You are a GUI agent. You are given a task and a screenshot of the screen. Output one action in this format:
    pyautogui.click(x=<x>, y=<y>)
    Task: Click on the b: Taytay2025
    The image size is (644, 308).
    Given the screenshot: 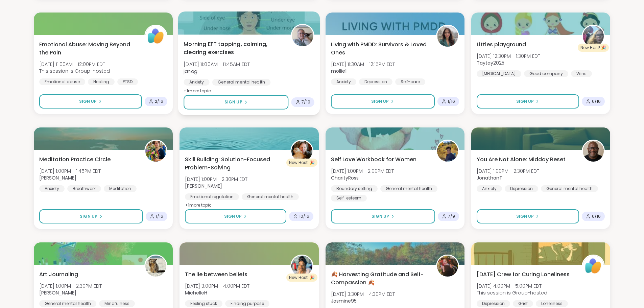 What is the action you would take?
    pyautogui.click(x=491, y=63)
    